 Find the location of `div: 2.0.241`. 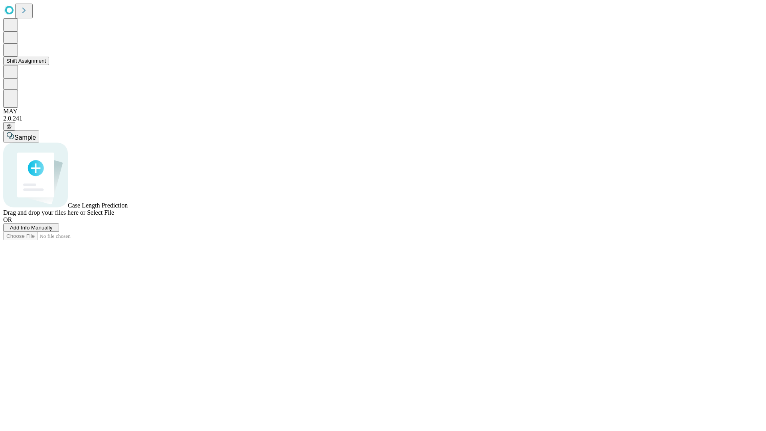

div: 2.0.241 is located at coordinates (383, 119).